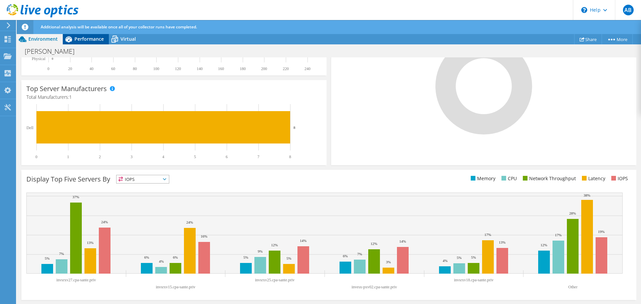  Describe the element at coordinates (176, 287) in the screenshot. I see `text: invsrxv15.cpa-sante.priv` at that location.